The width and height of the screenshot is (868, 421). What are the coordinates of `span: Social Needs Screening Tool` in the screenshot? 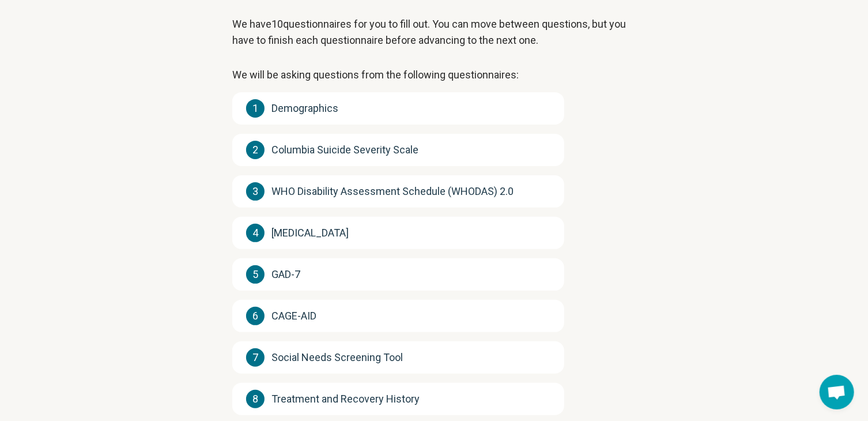 It's located at (337, 357).